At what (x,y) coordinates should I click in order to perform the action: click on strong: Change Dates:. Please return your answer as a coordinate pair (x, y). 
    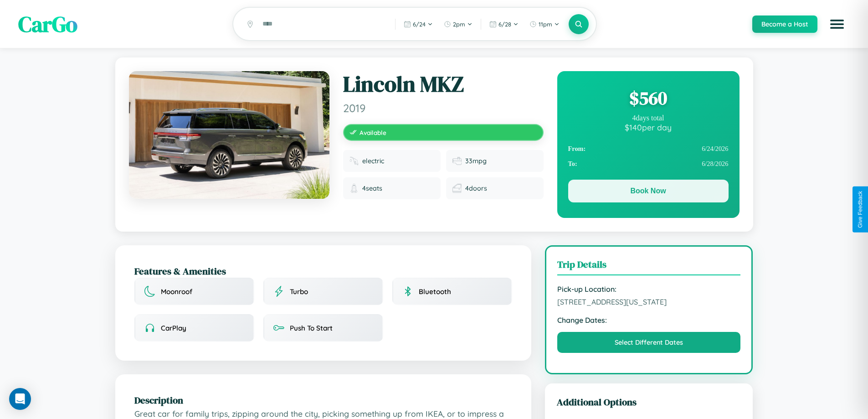
    Looking at the image, I should click on (649, 320).